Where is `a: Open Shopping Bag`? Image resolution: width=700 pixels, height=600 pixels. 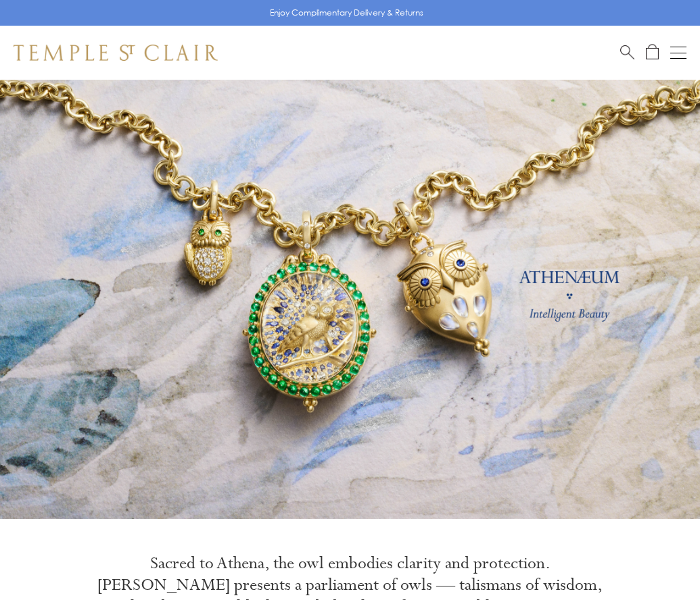 a: Open Shopping Bag is located at coordinates (652, 52).